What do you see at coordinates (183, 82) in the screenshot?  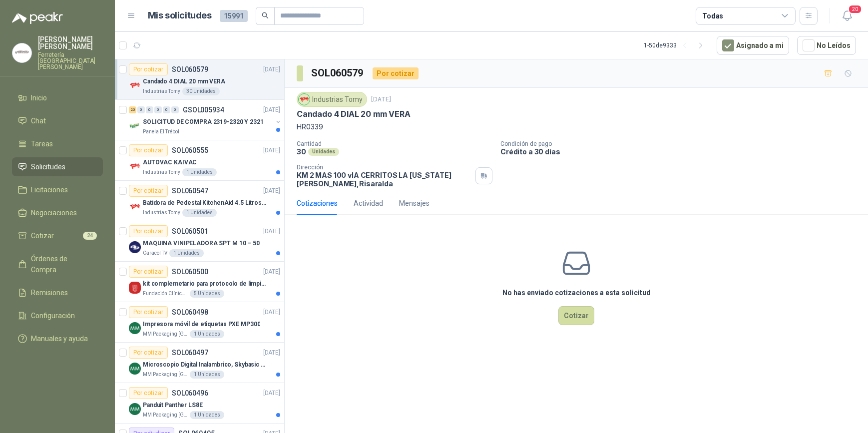 I see `p: Candado 4 DIAL 20 mm VERA` at bounding box center [183, 82].